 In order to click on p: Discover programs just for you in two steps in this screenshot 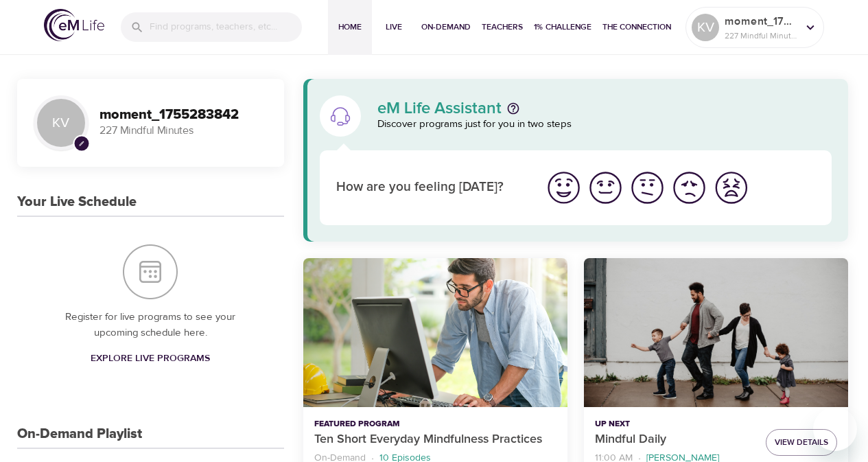, I will do `click(604, 124)`.